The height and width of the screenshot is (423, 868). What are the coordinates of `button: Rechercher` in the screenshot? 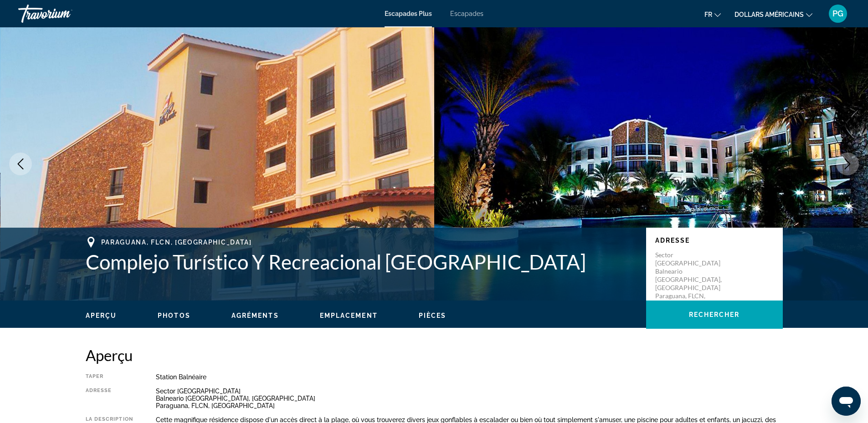 It's located at (714, 315).